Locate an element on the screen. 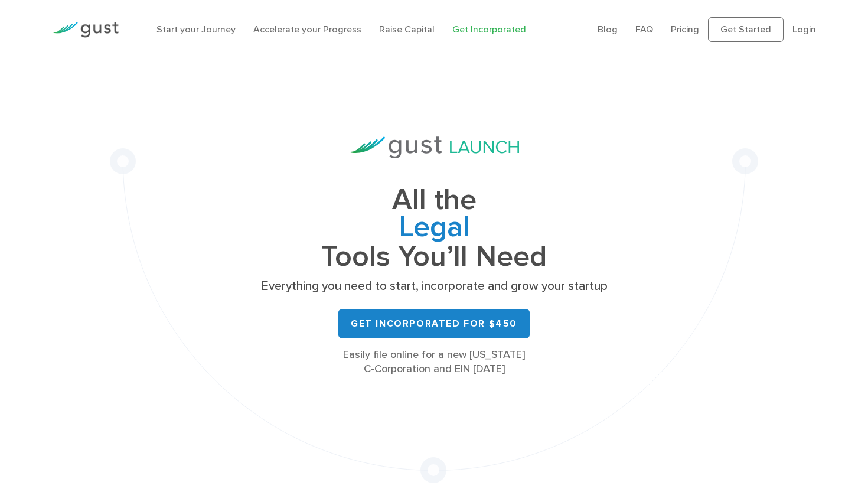 The height and width of the screenshot is (492, 868). a: Get Started is located at coordinates (746, 29).